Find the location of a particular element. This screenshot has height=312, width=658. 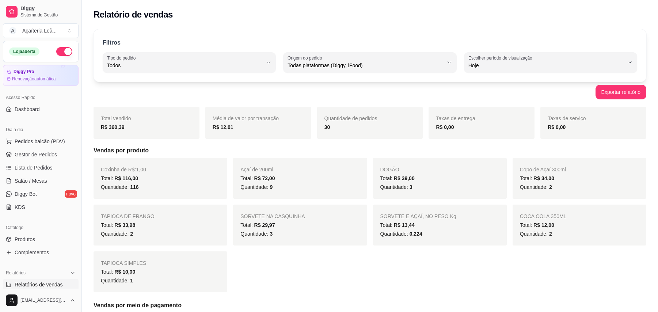

span: Taxas de entrega is located at coordinates (455, 118).